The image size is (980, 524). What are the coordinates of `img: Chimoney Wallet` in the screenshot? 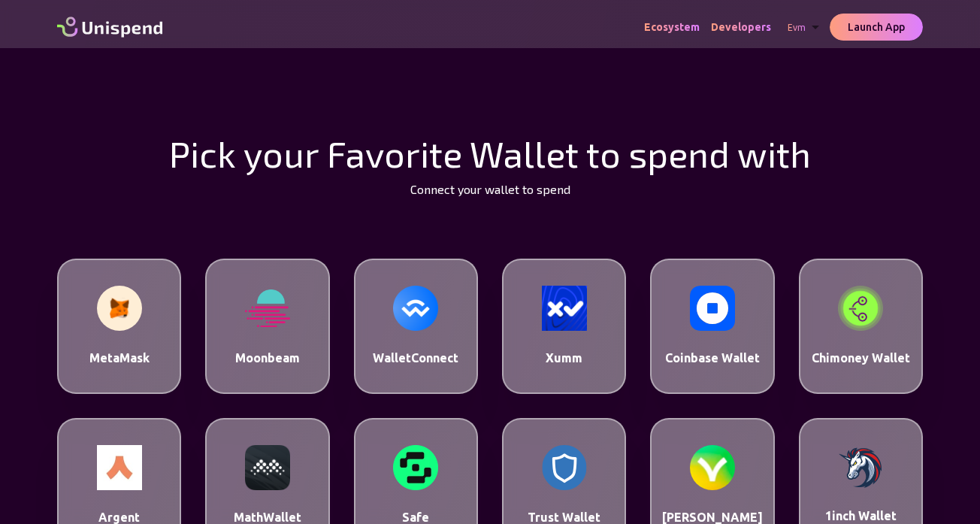 It's located at (861, 308).